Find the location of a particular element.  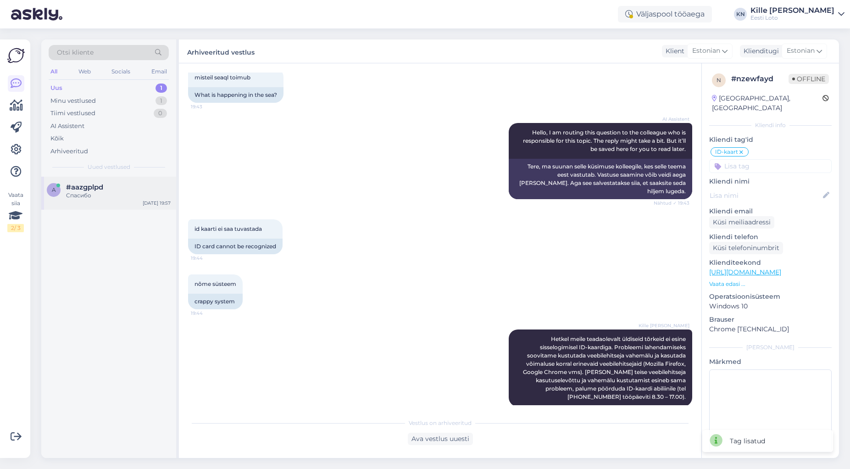

span: Hello, I am routing this question to the colleague who is responsible for this topic. The reply m... is located at coordinates (605, 140).